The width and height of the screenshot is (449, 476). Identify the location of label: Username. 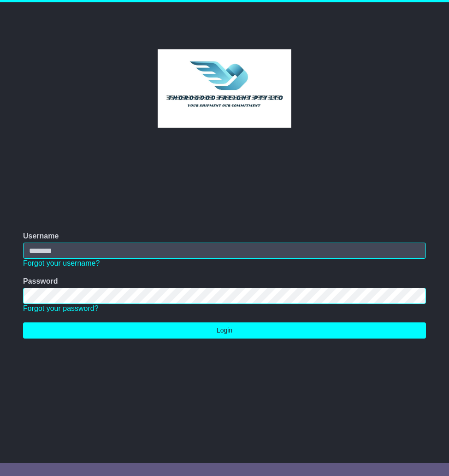
(40, 236).